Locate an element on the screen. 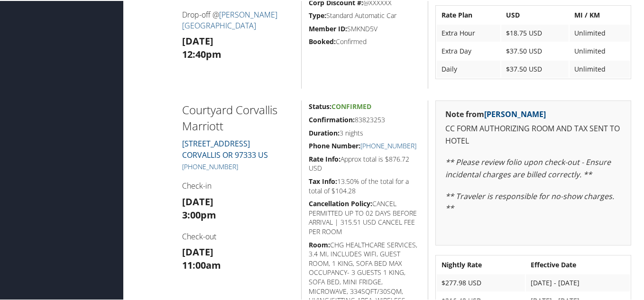 This screenshot has width=644, height=300. h5: SMKND5V is located at coordinates (364, 28).